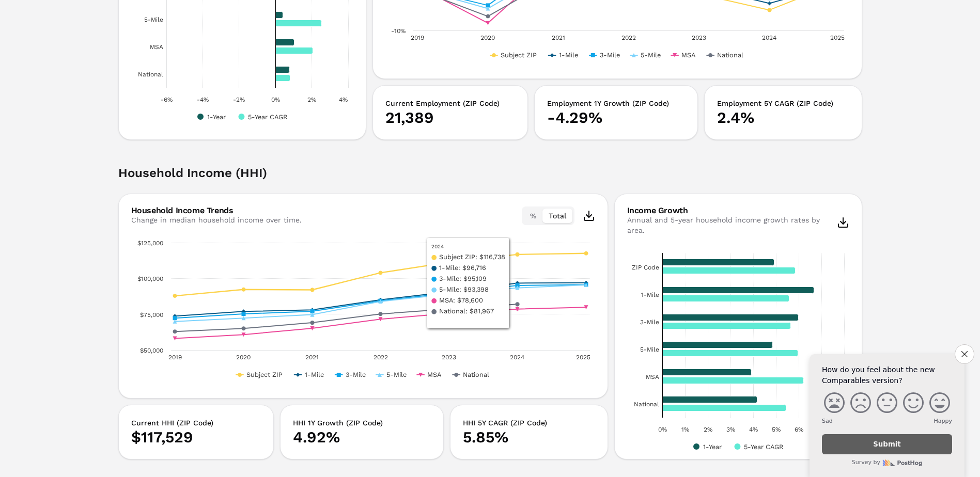 Image resolution: width=980 pixels, height=477 pixels. What do you see at coordinates (629, 38) in the screenshot?
I see `text: 2022` at bounding box center [629, 38].